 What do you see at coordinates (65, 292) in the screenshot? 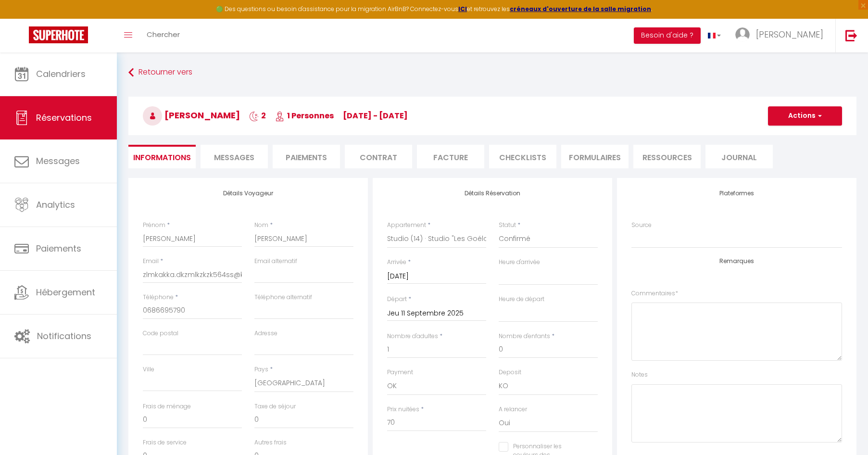
I see `span: Hébergement` at bounding box center [65, 292].